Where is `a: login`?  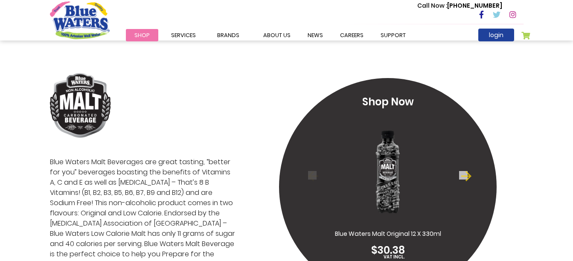
a: login is located at coordinates (496, 35).